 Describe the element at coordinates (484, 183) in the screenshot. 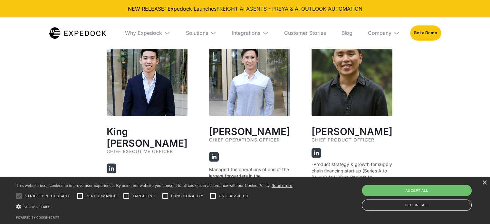

I see `div: Close` at that location.